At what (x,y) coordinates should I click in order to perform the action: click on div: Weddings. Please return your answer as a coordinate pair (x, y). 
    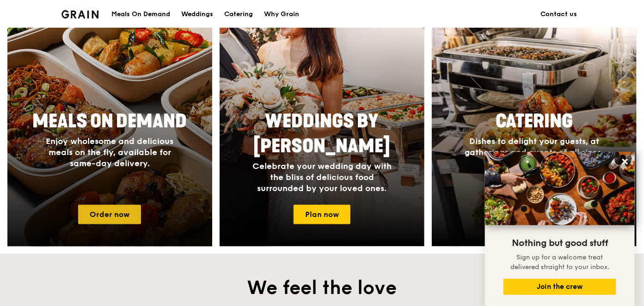
    Looking at the image, I should click on (197, 14).